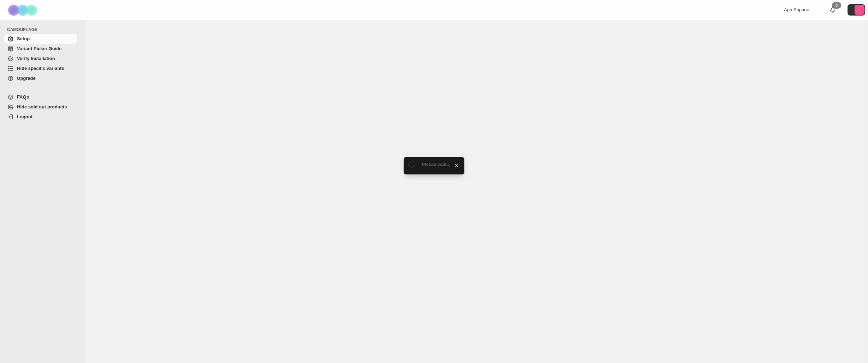  What do you see at coordinates (42, 106) in the screenshot?
I see `span: Hide sold out products` at bounding box center [42, 106].